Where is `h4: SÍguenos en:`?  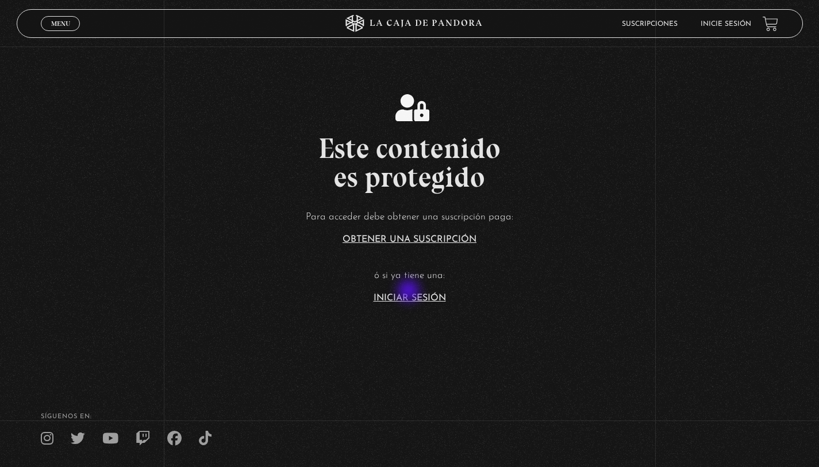 h4: SÍguenos en: is located at coordinates (409, 417).